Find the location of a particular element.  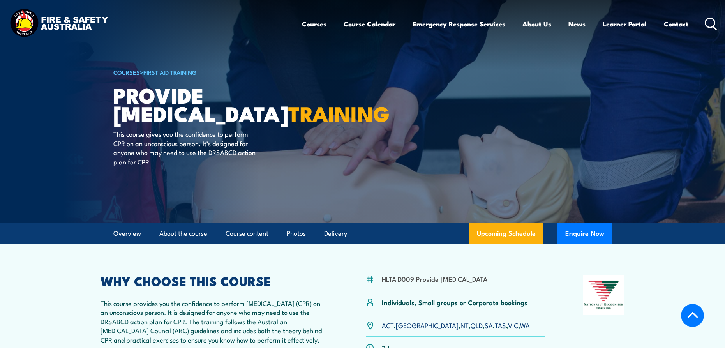

a: VIC is located at coordinates (513, 325).